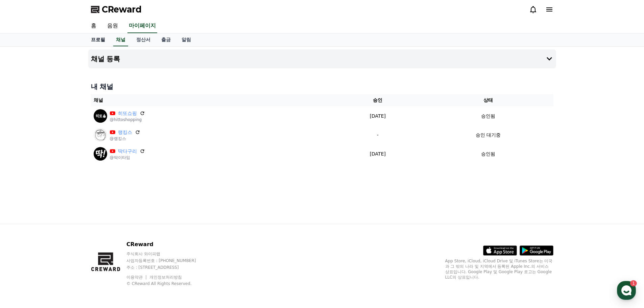 This screenshot has width=644, height=308. What do you see at coordinates (127, 113) in the screenshot?
I see `a: 히또쇼핑` at bounding box center [127, 113].